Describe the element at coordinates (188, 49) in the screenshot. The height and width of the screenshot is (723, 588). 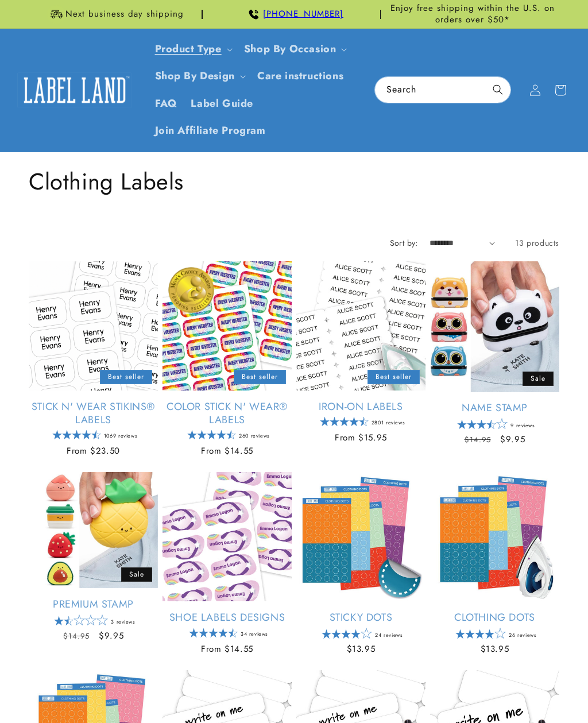
I see `a: Product Type` at that location.